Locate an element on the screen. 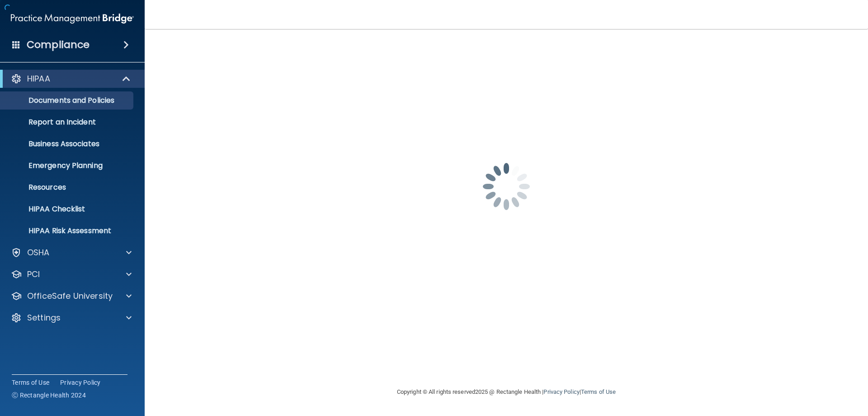 This screenshot has height=416, width=868. p: Emergency Planning is located at coordinates (67, 166).